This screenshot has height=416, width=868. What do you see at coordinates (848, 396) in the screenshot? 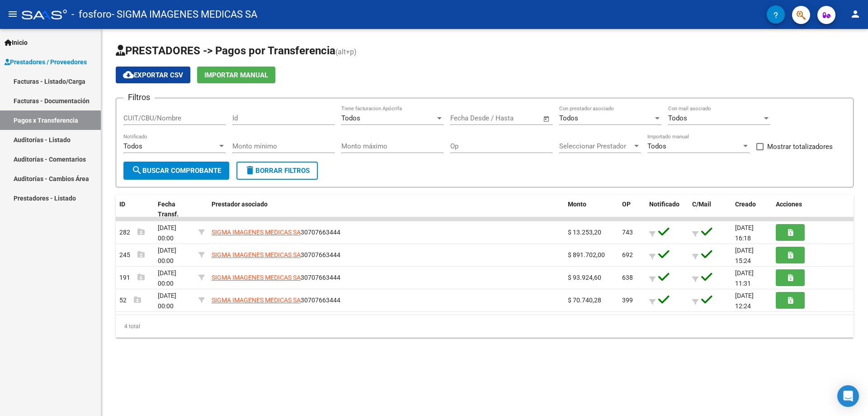
I see `div: Open Intercom Messenger` at bounding box center [848, 396].